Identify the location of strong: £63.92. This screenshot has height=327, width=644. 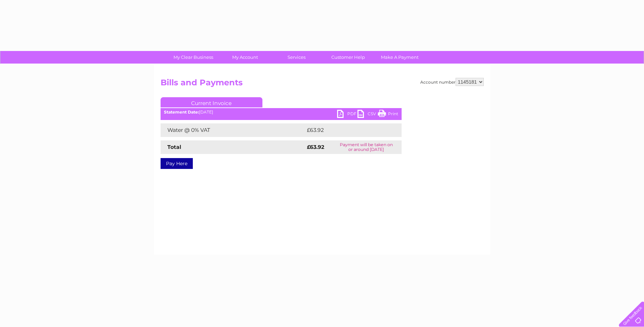
(315, 147).